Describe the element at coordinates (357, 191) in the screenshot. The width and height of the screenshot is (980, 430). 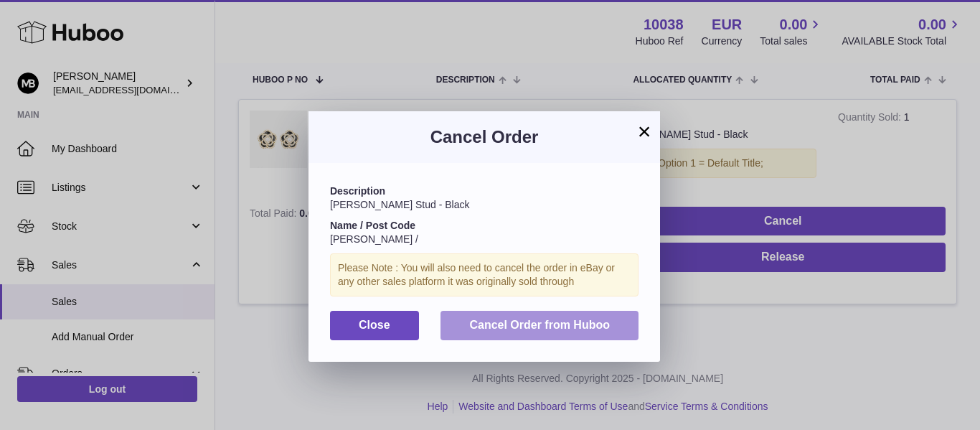
I see `strong: Description` at that location.